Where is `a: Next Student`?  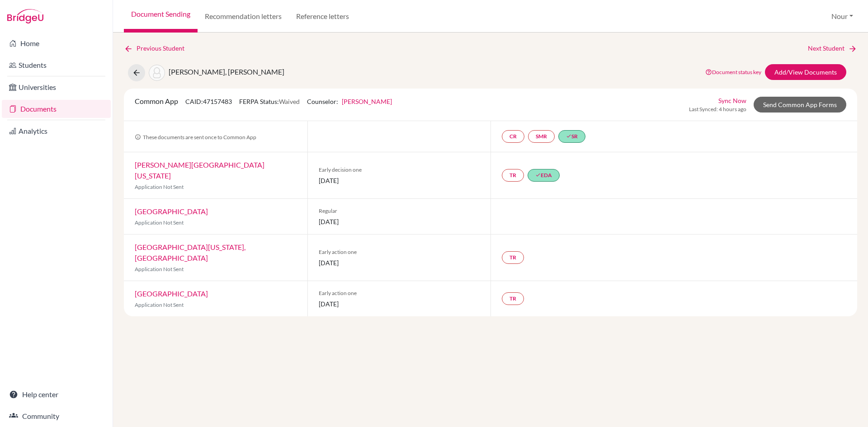
a: Next Student is located at coordinates (832, 49).